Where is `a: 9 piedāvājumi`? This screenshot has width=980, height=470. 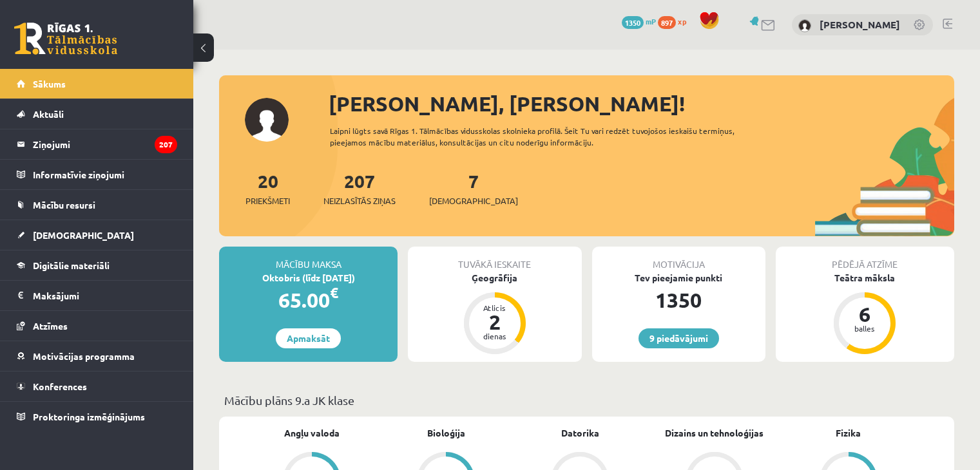
a: 9 piedāvājumi is located at coordinates (679, 338).